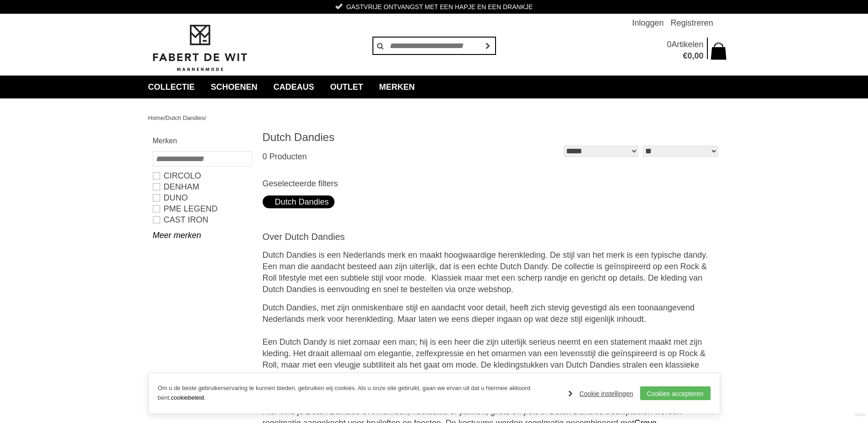 The height and width of the screenshot is (423, 868). What do you see at coordinates (601, 394) in the screenshot?
I see `a: Cookie instellingen` at bounding box center [601, 394].